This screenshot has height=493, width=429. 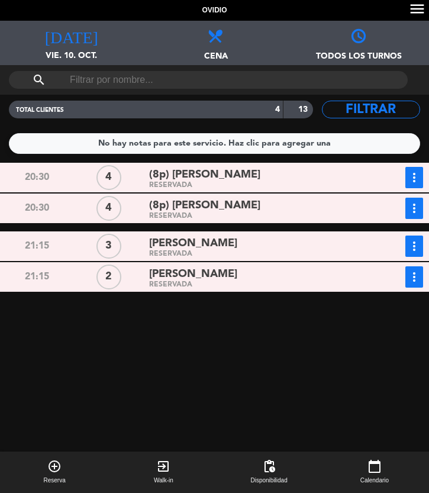 I want to click on span: pending_actions, so click(x=269, y=466).